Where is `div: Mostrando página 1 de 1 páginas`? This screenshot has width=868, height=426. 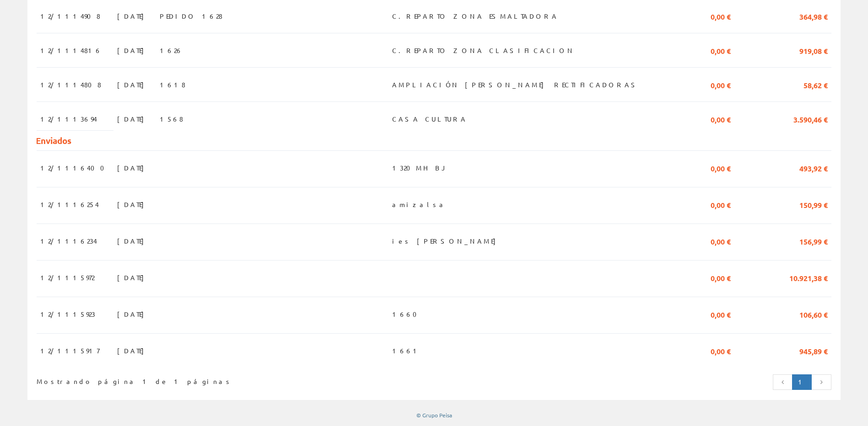
div: Mostrando página 1 de 1 páginas is located at coordinates (198, 380).